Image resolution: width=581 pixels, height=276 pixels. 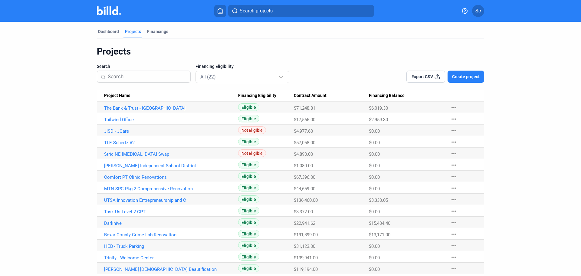 I want to click on button: Search projects, so click(x=301, y=11).